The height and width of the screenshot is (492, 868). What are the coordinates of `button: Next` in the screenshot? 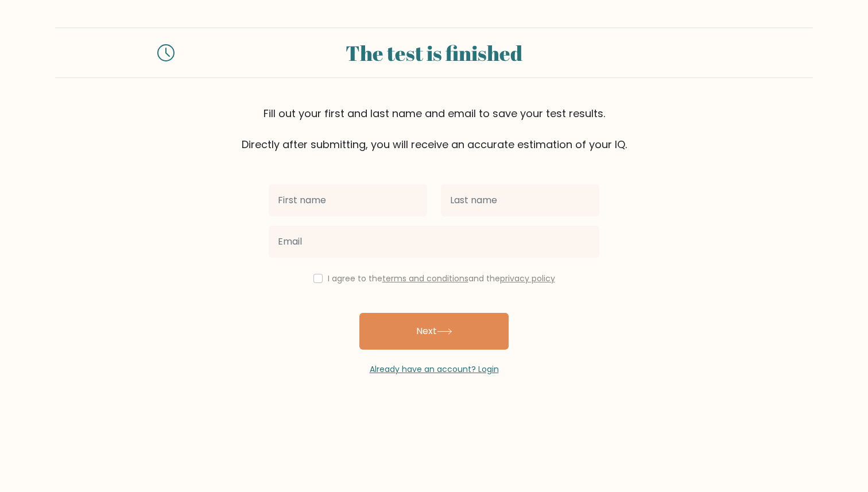 It's located at (434, 332).